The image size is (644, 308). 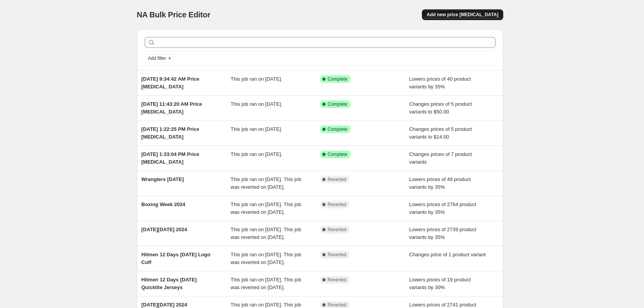 I want to click on span: Lowers prices of 2764 product variants by 35%, so click(x=443, y=208).